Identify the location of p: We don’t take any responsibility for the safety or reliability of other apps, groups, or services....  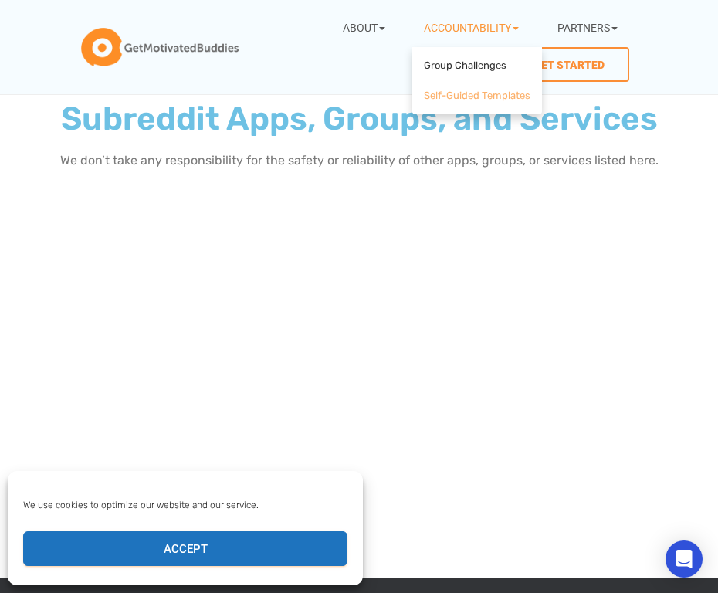
(359, 161).